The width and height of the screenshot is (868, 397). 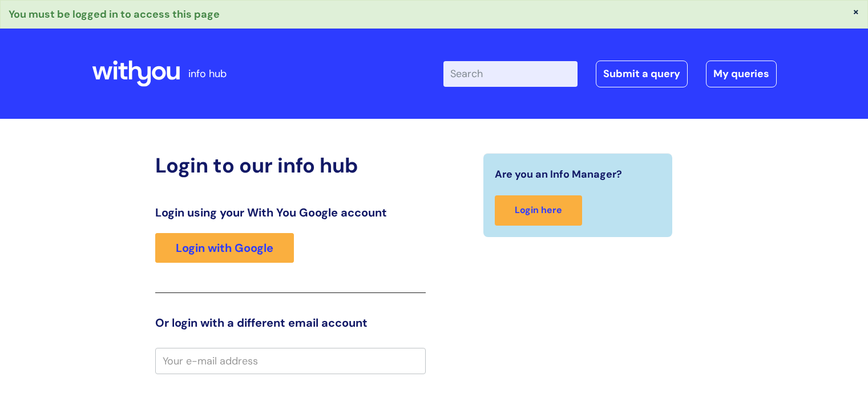 I want to click on p: info hub, so click(x=207, y=74).